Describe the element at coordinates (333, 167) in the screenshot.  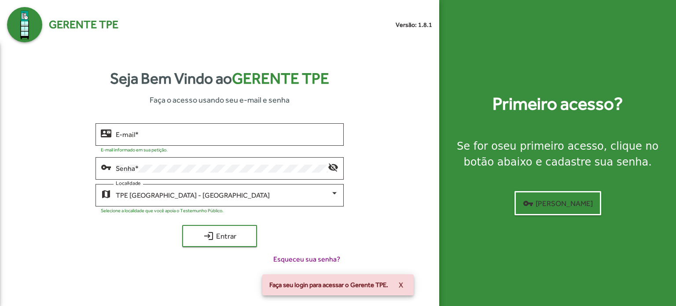
I see `mat-icon: visibility_off` at that location.